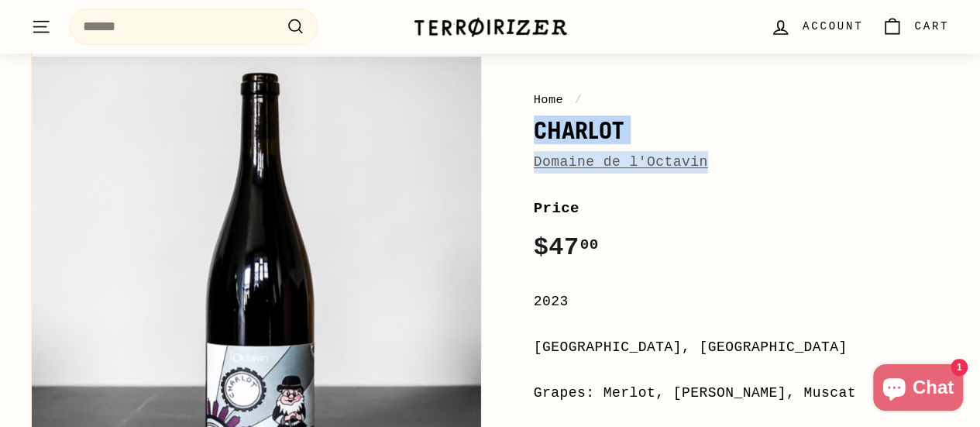 The width and height of the screenshot is (980, 427). I want to click on span: $47, so click(566, 247).